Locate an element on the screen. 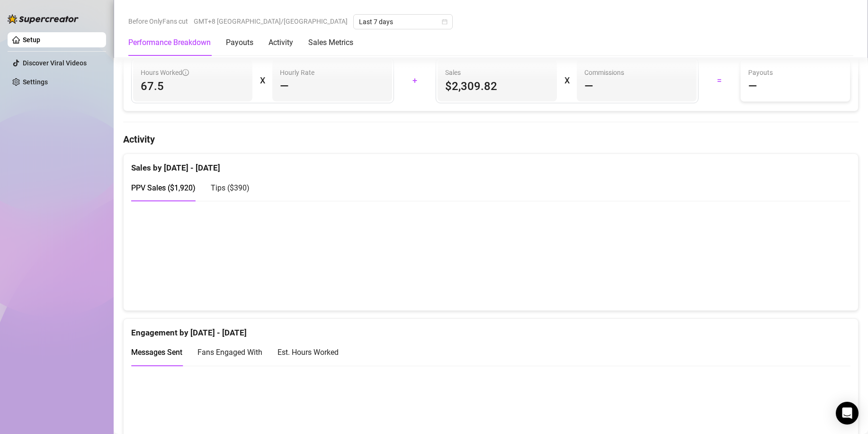 The image size is (868, 434). div: Sales Metrics is located at coordinates (331, 43).